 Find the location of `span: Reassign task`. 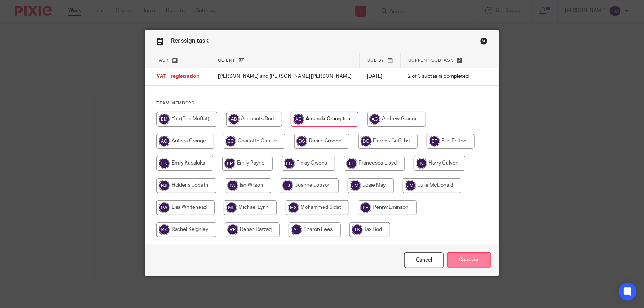

span: Reassign task is located at coordinates (190, 41).